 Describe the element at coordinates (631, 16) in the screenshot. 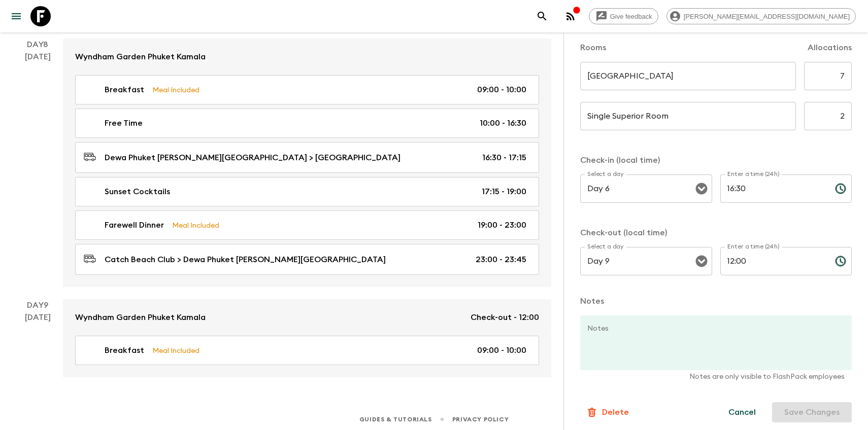

I see `span: Give feedback` at that location.